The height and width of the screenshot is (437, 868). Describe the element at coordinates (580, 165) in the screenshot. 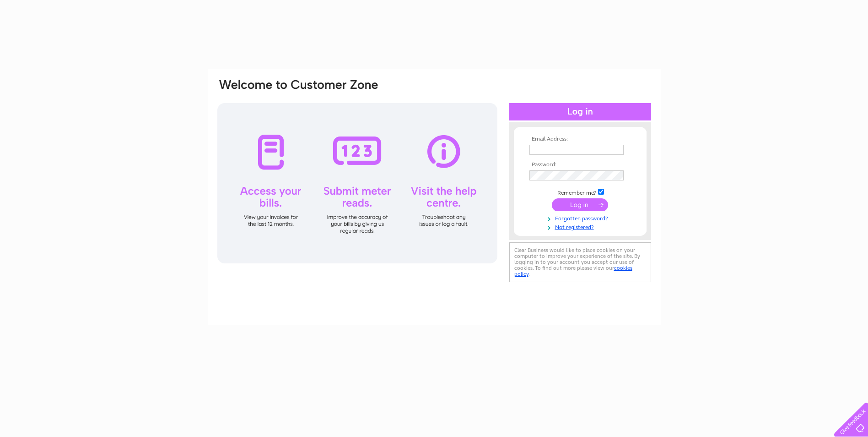

I see `th: Password:` at that location.